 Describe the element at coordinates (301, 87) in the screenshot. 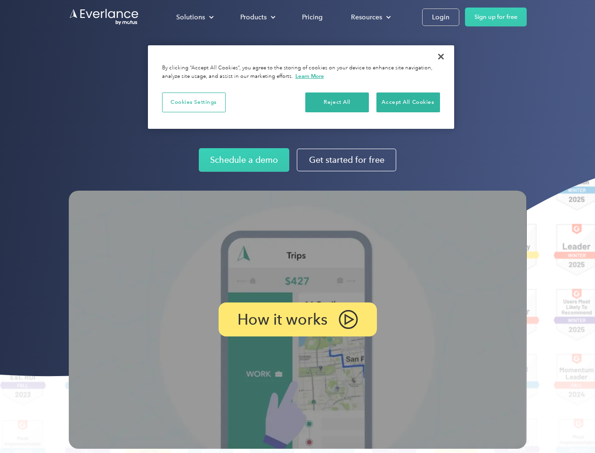

I see `div: Cookie banner` at that location.